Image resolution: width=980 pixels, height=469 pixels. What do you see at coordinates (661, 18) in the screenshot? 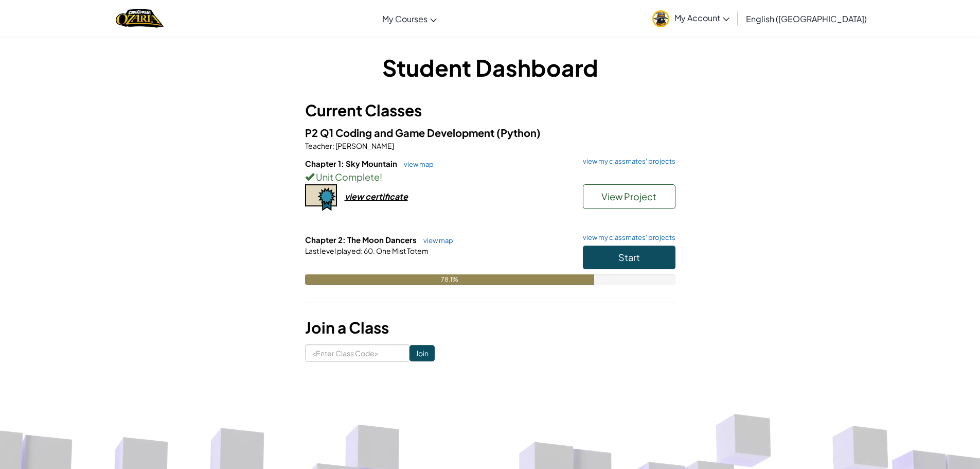
I see `img: avatar` at bounding box center [661, 18].